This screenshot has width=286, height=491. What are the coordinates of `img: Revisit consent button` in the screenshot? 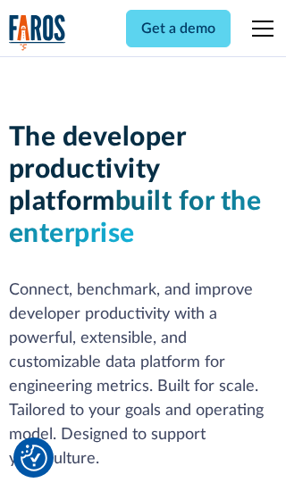 It's located at (34, 458).